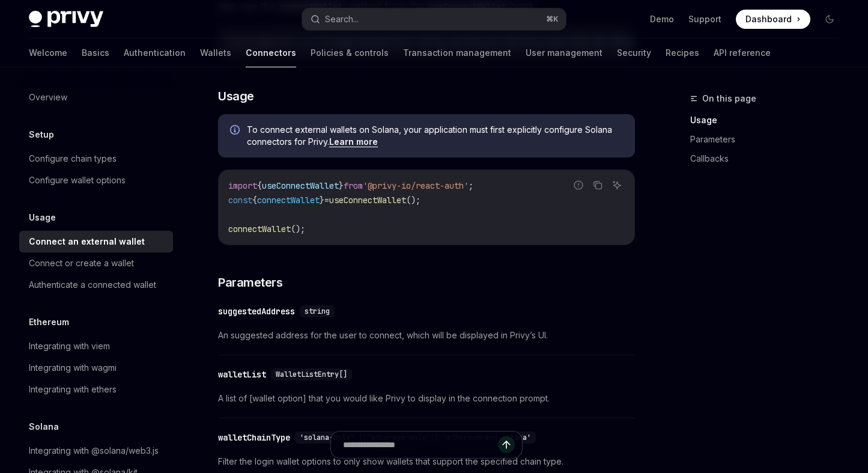  I want to click on a: Overview, so click(96, 97).